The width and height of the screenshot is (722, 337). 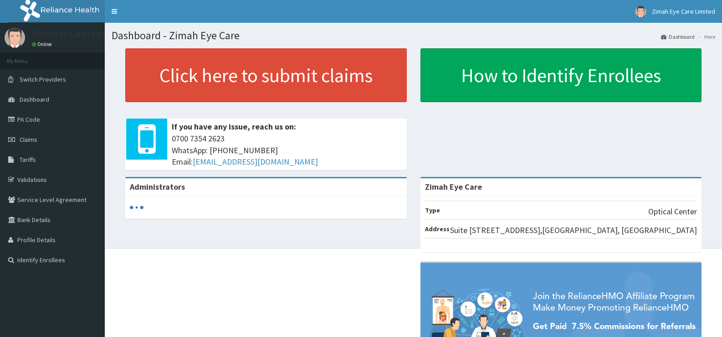 What do you see at coordinates (683, 11) in the screenshot?
I see `span: Zimah Eye Care Limited` at bounding box center [683, 11].